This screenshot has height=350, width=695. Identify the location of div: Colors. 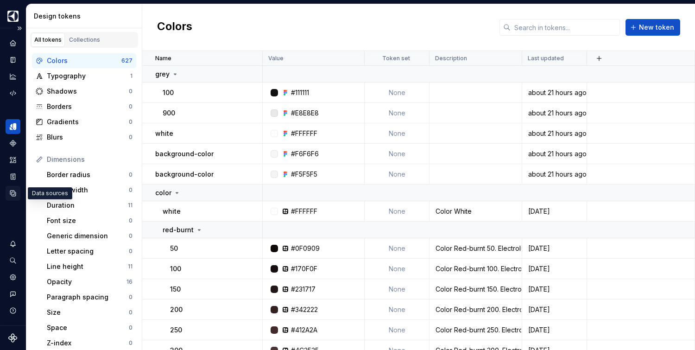
(84, 61).